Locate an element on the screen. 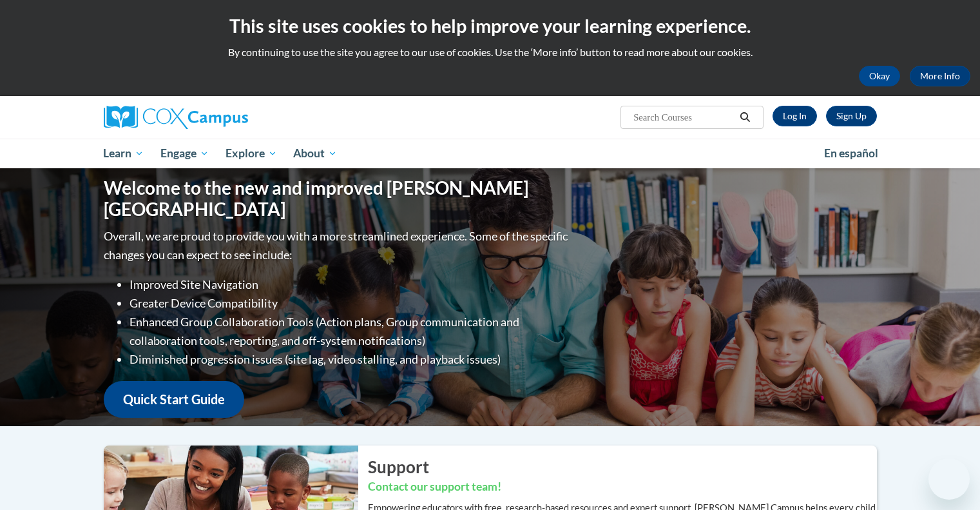 This screenshot has width=980, height=510. a: Cox Campus is located at coordinates (227, 118).